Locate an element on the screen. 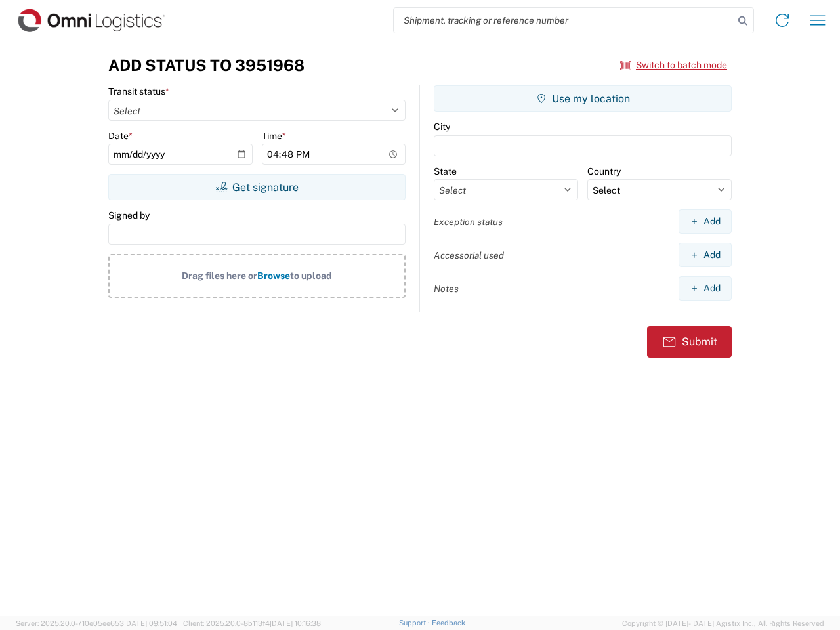  label: State is located at coordinates (445, 172).